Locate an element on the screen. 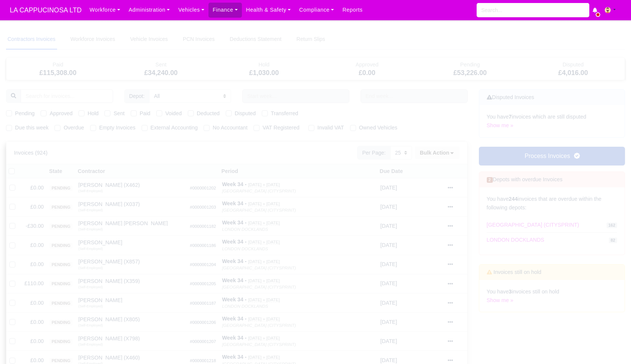 Image resolution: width=631 pixels, height=364 pixels. span: LA CAPPUCINOSA LTD is located at coordinates (46, 10).